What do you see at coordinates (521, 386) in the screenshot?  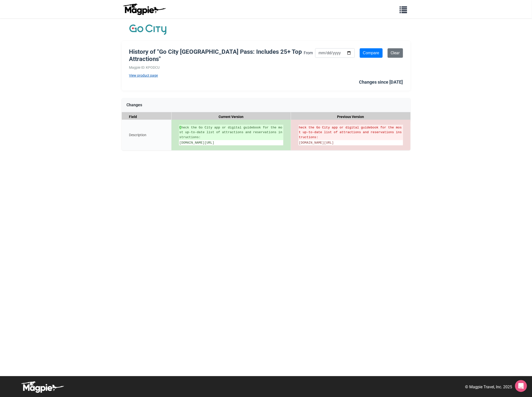 I see `div: Open Intercom Messenger` at bounding box center [521, 386].